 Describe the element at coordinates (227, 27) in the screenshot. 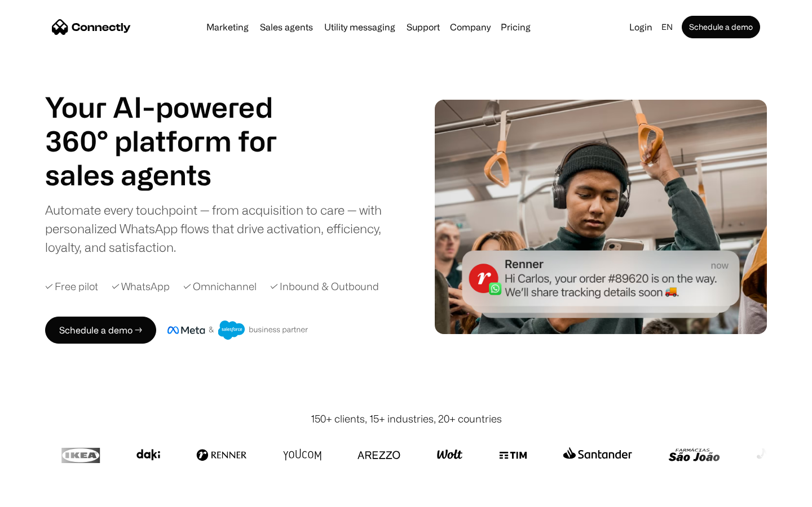

I see `a: Marketing` at that location.